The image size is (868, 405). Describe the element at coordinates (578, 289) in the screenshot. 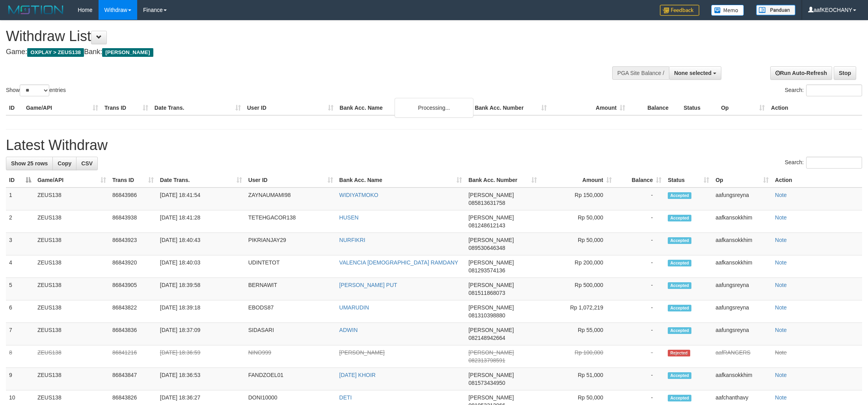

I see `td: Rp 500,000` at that location.